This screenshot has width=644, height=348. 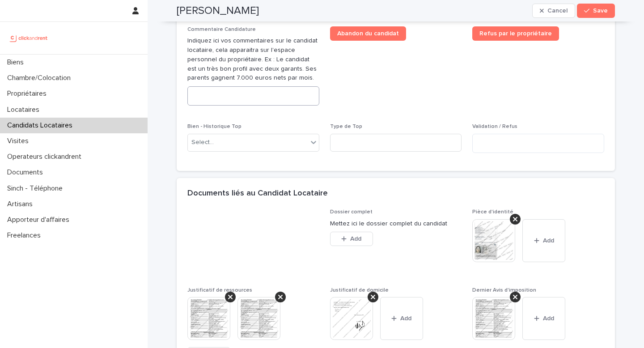 I want to click on p: Operateurs clickandrent, so click(x=46, y=156).